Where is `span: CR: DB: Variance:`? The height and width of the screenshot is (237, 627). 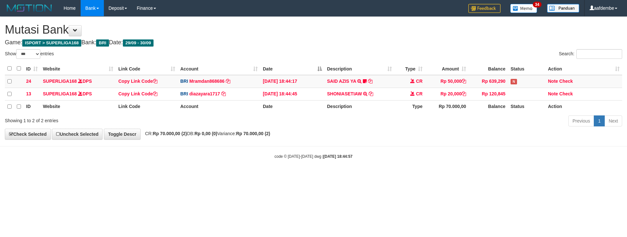 span: CR: DB: Variance: is located at coordinates (206, 133).